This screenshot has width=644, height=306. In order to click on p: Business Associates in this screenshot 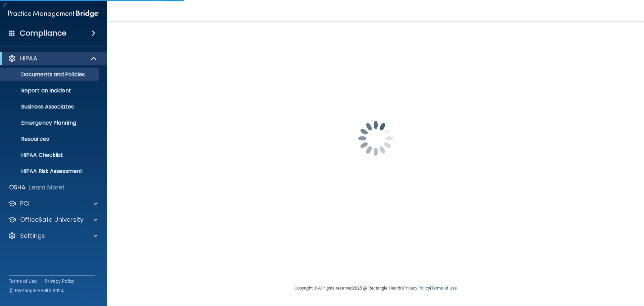, I will do `click(50, 107)`.